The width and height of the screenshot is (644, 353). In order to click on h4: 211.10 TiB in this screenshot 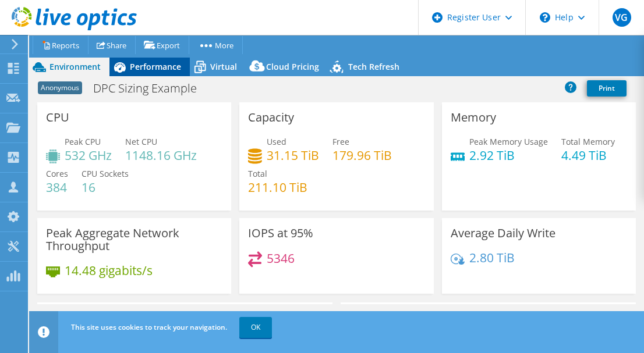, I will do `click(278, 188)`.